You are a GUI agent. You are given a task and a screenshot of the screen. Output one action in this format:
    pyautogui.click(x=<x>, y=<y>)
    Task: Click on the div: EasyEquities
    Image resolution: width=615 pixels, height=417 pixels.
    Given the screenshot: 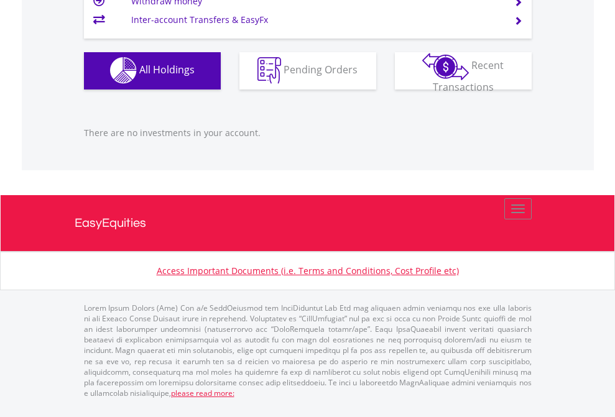 What is the action you would take?
    pyautogui.click(x=308, y=223)
    